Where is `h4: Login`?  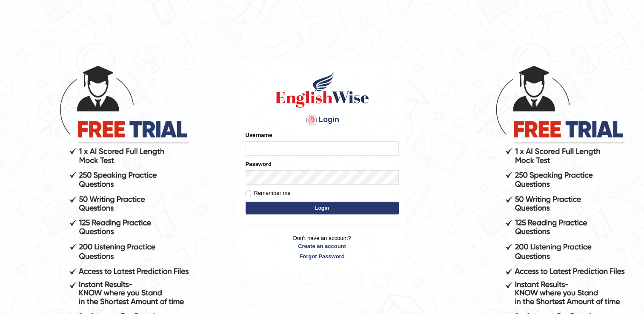 h4: Login is located at coordinates (322, 120).